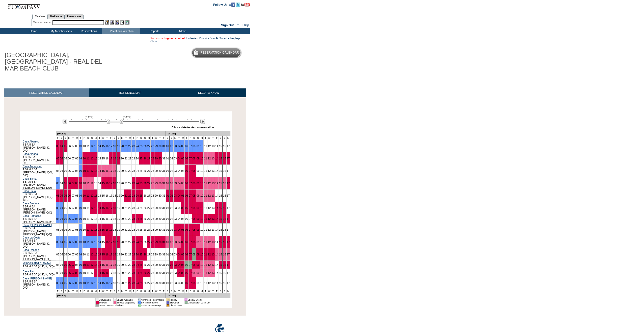  I want to click on img: b_calculator.gif, so click(127, 22).